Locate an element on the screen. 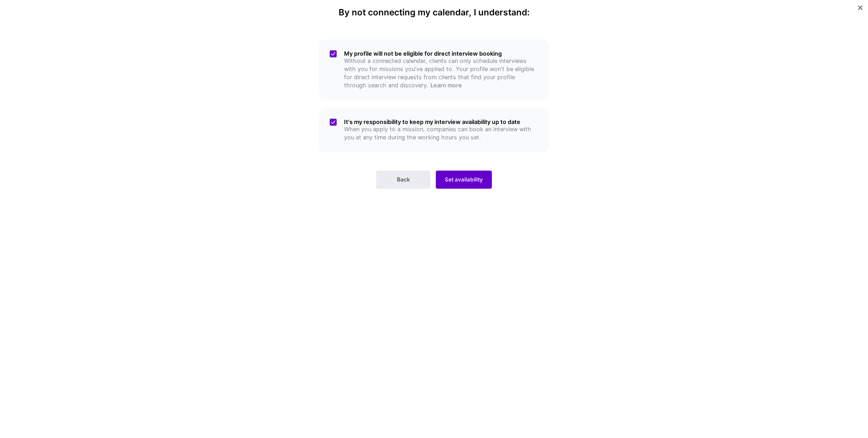 This screenshot has width=868, height=438. a: Learn more is located at coordinates (446, 85).